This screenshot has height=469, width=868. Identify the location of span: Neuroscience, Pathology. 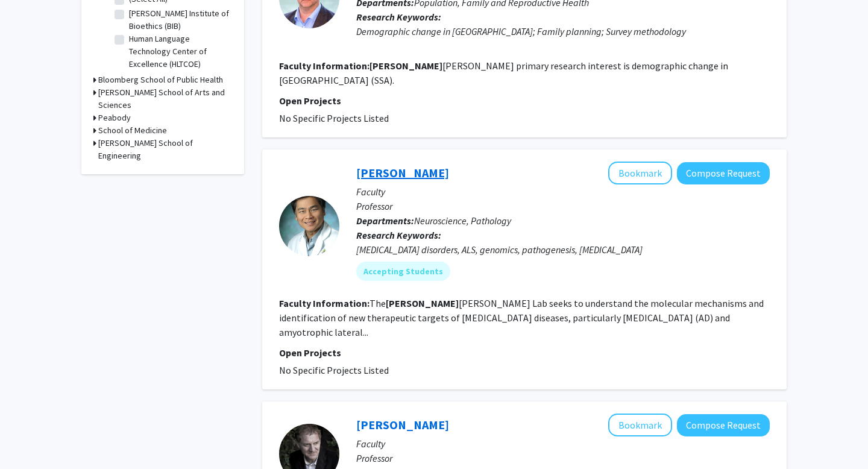
(463, 220).